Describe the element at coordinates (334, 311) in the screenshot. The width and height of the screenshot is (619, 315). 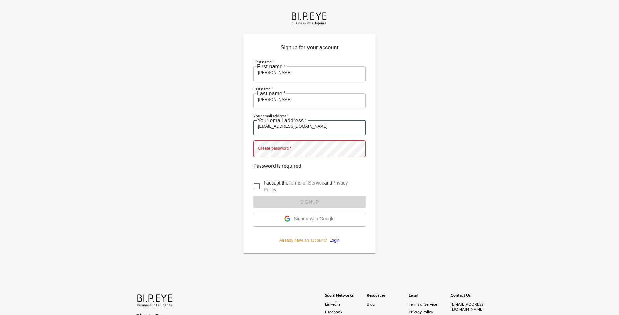
I see `span: Facebook` at that location.